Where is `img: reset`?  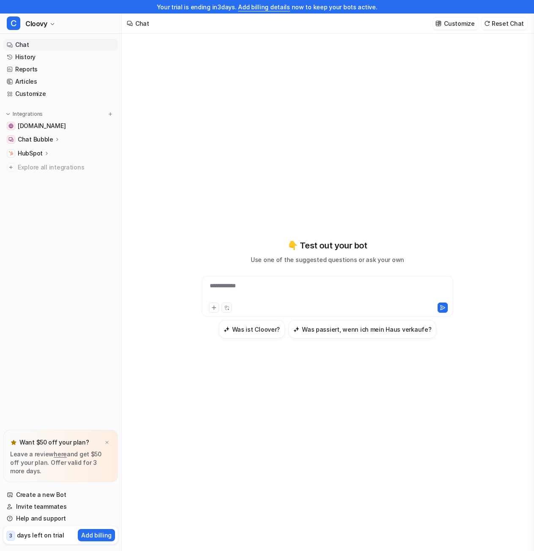
img: reset is located at coordinates (487, 23).